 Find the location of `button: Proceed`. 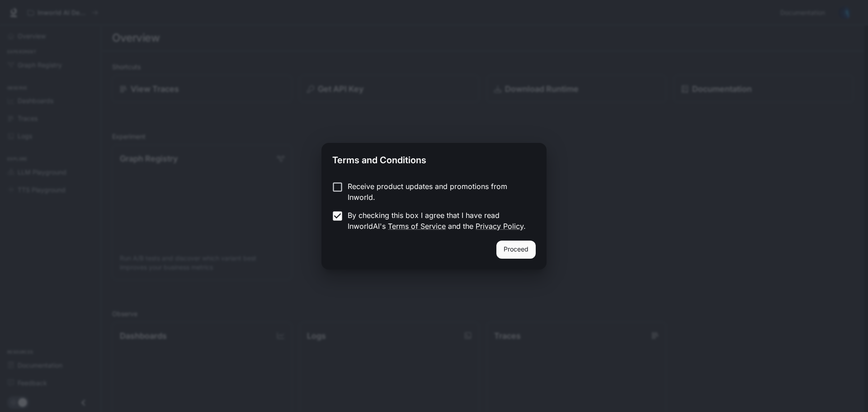

button: Proceed is located at coordinates (515, 250).